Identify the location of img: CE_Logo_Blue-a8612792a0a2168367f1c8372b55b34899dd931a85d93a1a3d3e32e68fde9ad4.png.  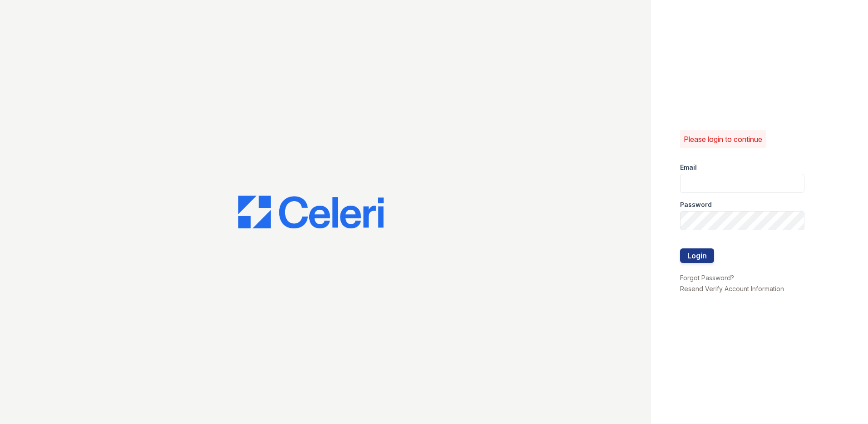
(311, 212).